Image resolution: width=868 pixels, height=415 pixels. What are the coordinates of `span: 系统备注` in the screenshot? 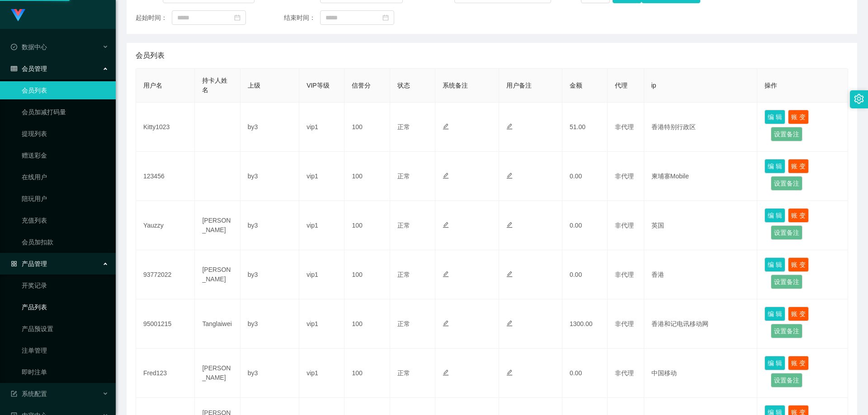 It's located at (455, 85).